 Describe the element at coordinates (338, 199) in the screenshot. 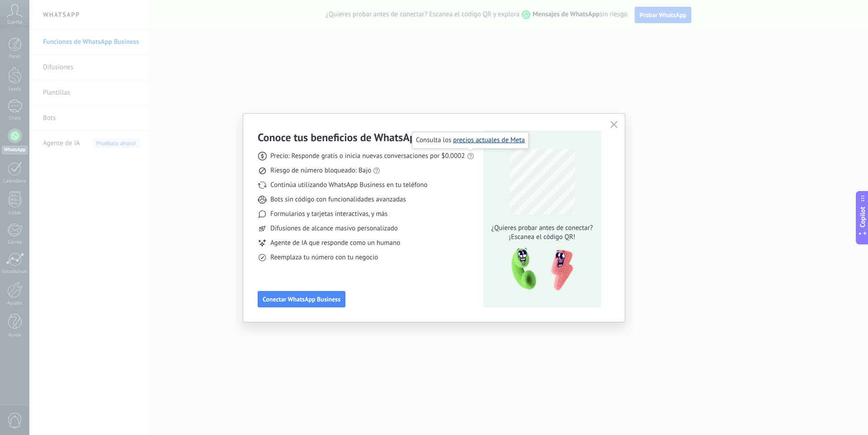

I see `span: Bots sin código con funcionalidades avanzadas` at that location.